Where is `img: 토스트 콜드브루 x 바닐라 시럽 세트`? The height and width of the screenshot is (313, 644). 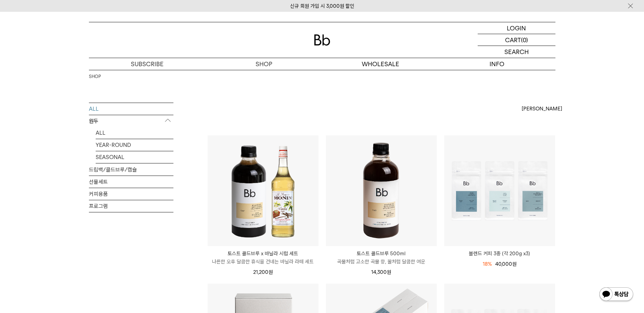 img: 토스트 콜드브루 x 바닐라 시럽 세트 is located at coordinates (263, 191).